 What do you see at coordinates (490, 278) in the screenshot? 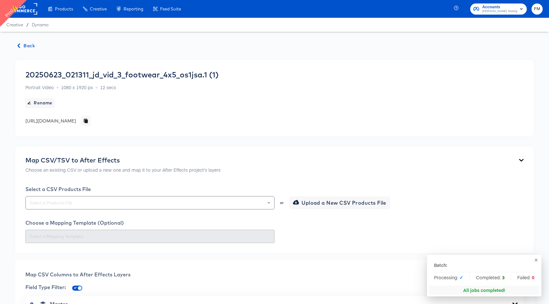
I see `span: Completed:` at bounding box center [490, 278].